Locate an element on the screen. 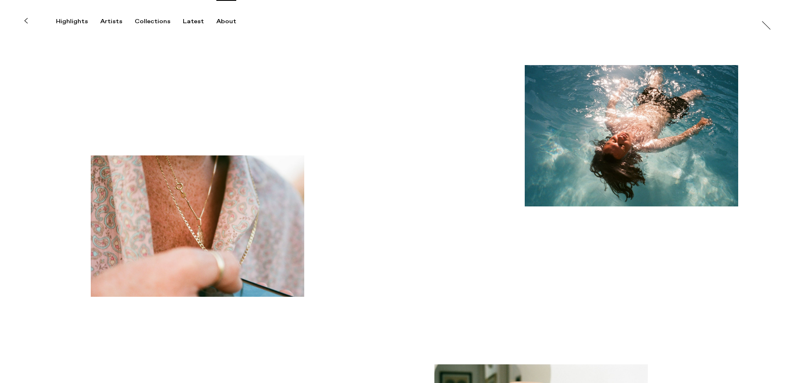 Image resolution: width=790 pixels, height=383 pixels. div: Artists is located at coordinates (111, 22).